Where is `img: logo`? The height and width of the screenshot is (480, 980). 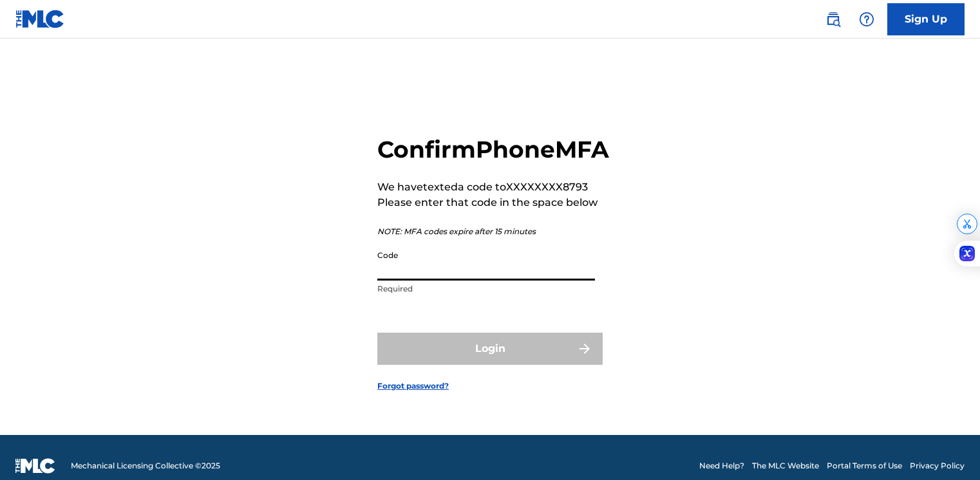
img: logo is located at coordinates (36, 466).